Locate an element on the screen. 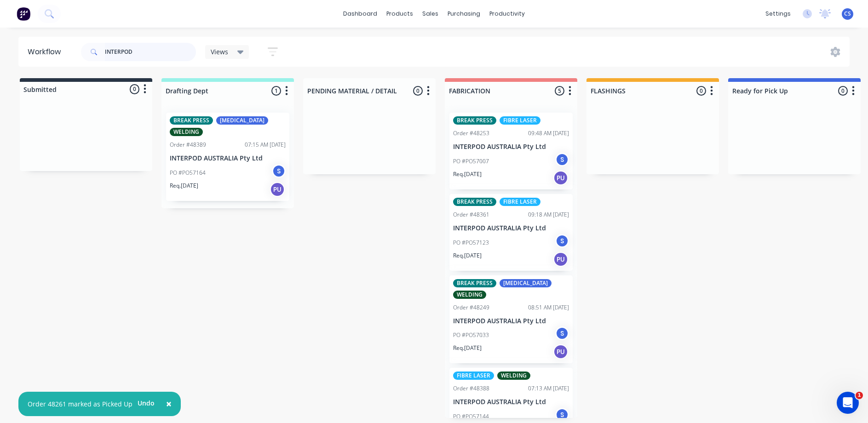  div: Order #48389 is located at coordinates (187, 145).